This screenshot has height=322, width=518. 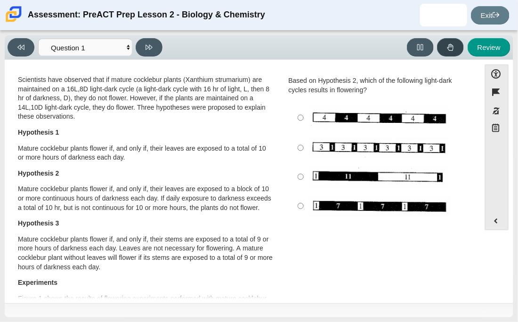 What do you see at coordinates (379, 147) in the screenshot?
I see `img: 8e1109cf-cb2c-4980-9d29-373bda59f777.png` at bounding box center [379, 147].